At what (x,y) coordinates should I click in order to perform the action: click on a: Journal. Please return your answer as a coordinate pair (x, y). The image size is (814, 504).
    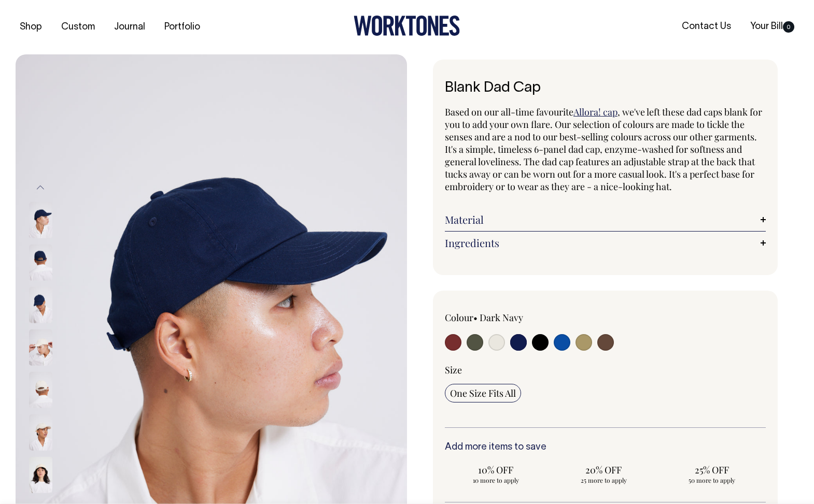
    Looking at the image, I should click on (130, 27).